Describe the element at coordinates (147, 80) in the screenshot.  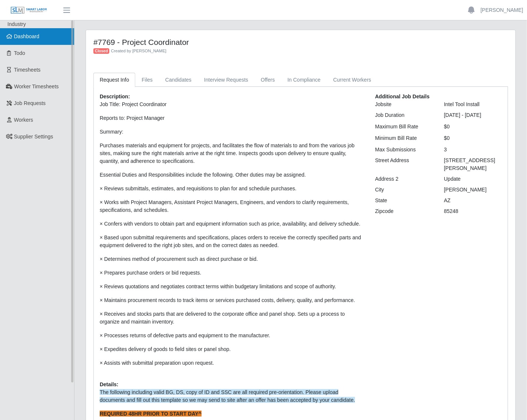
I see `a: Files` at that location.